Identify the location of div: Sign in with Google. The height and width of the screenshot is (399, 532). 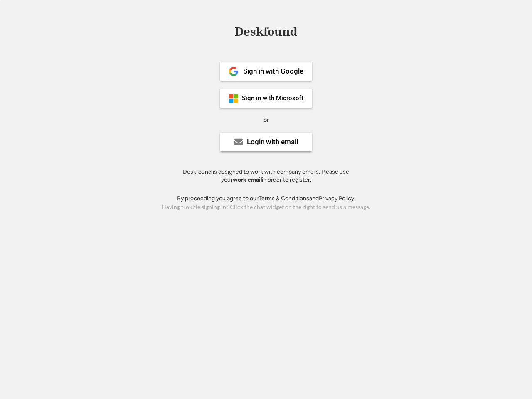
(273, 71).